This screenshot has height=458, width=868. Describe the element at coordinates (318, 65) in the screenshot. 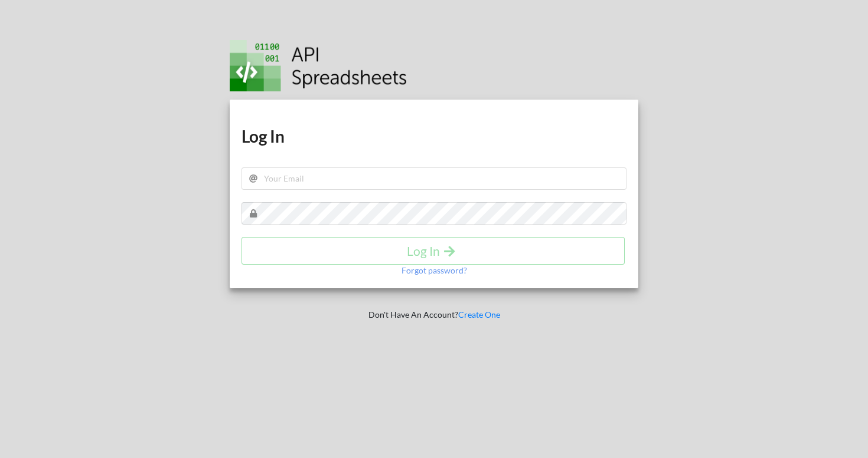

I see `img: Logo.png` at that location.